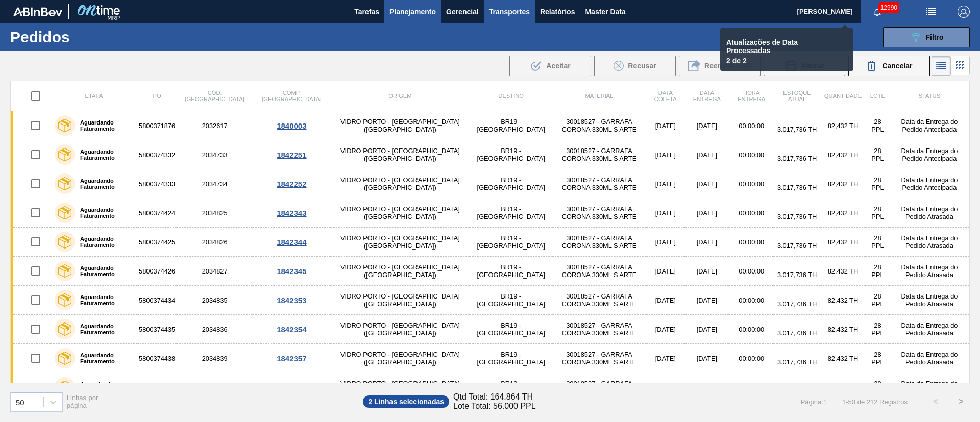 The image size is (980, 422). What do you see at coordinates (781, 61) in the screenshot?
I see `p: 2 de 2` at bounding box center [781, 61].